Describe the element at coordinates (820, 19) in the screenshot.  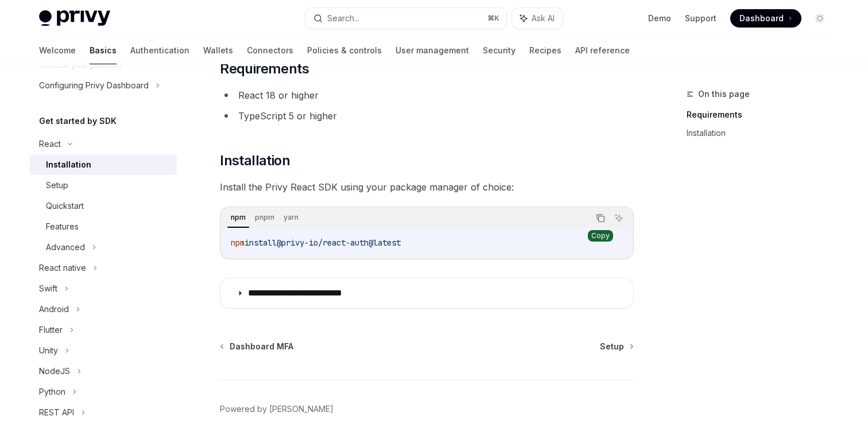
I see `button: Toggle dark mode` at that location.